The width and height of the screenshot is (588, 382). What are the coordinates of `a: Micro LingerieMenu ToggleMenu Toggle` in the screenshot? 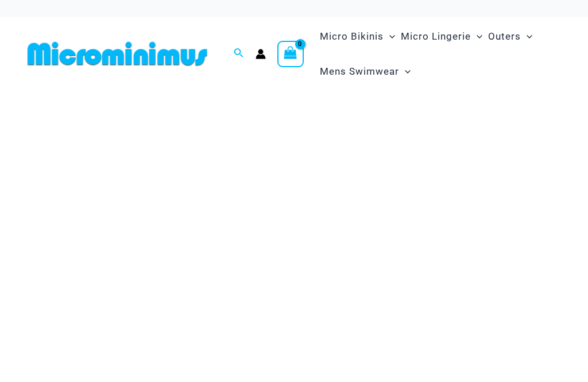 It's located at (441, 36).